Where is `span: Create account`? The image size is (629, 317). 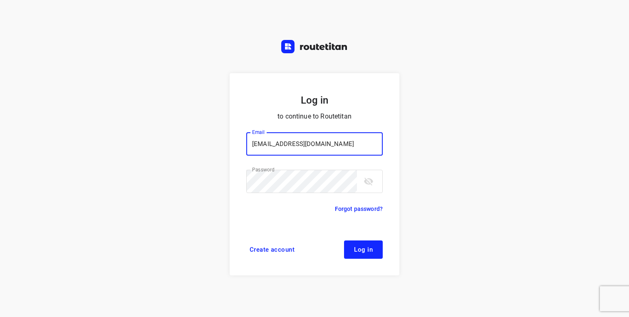
span: Create account is located at coordinates (272, 250).